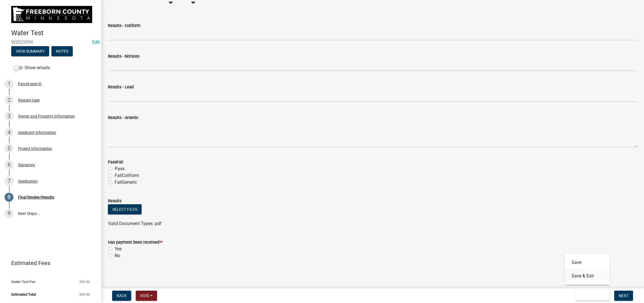 This screenshot has width=644, height=303. What do you see at coordinates (147, 296) in the screenshot?
I see `button: Void` at bounding box center [147, 296].